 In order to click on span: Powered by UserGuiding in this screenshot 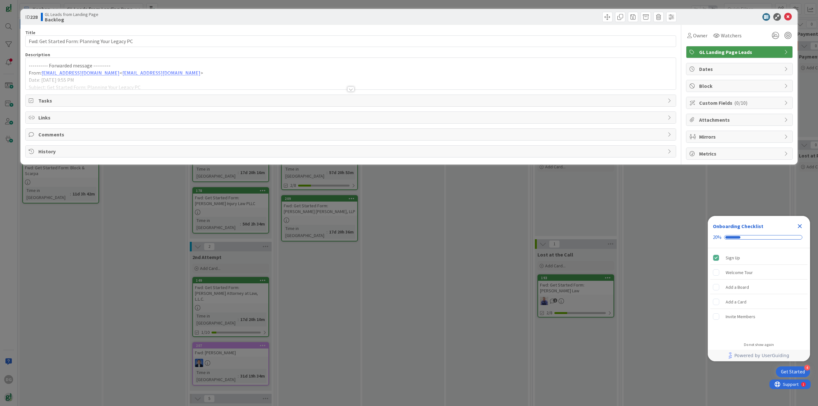, I will do `click(762, 356)`.